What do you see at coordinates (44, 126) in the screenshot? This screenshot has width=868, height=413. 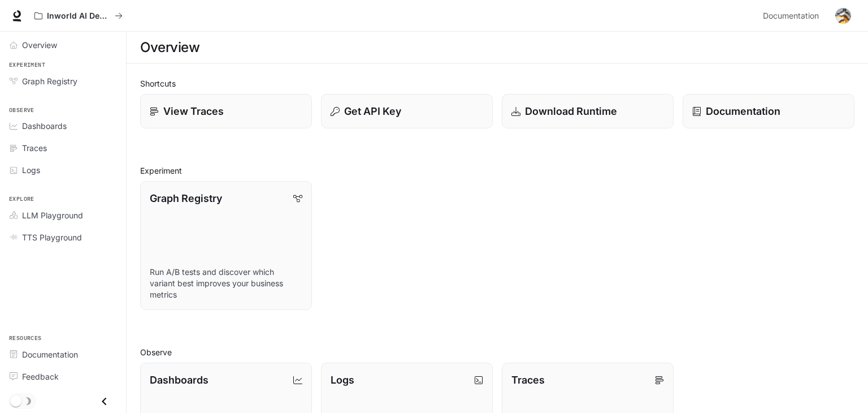 I see `span: Dashboards` at bounding box center [44, 126].